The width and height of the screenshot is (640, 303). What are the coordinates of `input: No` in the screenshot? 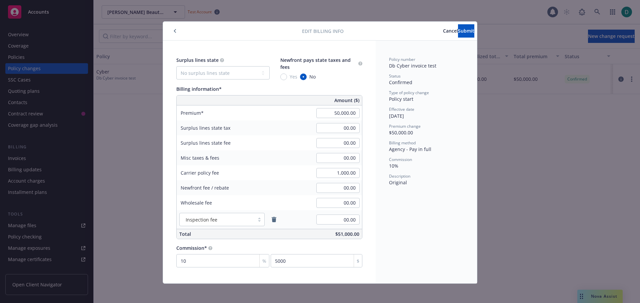 It's located at (303, 77).